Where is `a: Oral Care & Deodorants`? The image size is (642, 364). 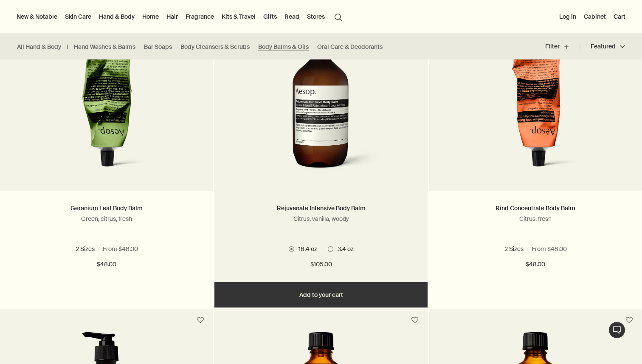 a: Oral Care & Deodorants is located at coordinates (350, 47).